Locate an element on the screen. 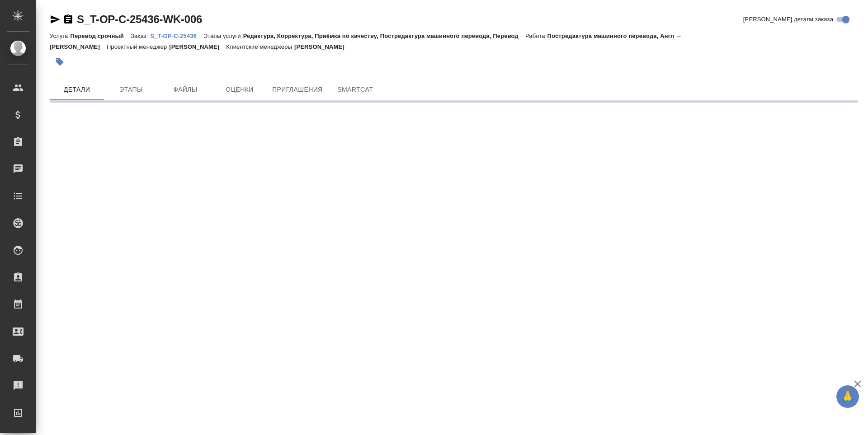  span: SmartCat is located at coordinates (355, 89).